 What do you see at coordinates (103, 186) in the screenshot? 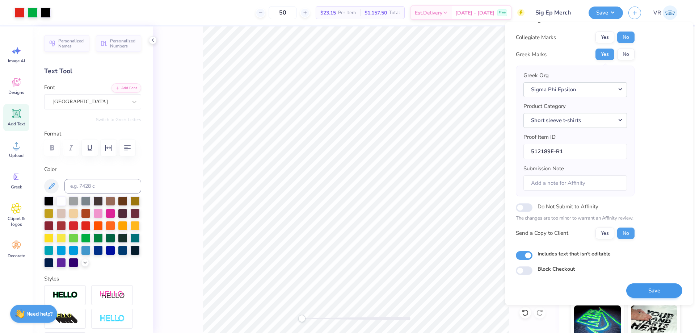
I see `input: e.g. 7428 c` at bounding box center [103, 186].